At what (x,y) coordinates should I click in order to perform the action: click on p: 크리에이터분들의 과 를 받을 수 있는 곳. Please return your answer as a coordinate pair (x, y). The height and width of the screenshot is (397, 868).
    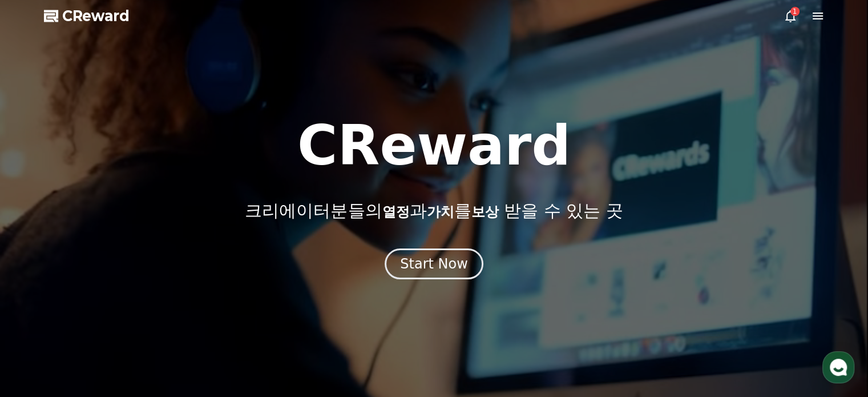
    Looking at the image, I should click on (434, 211).